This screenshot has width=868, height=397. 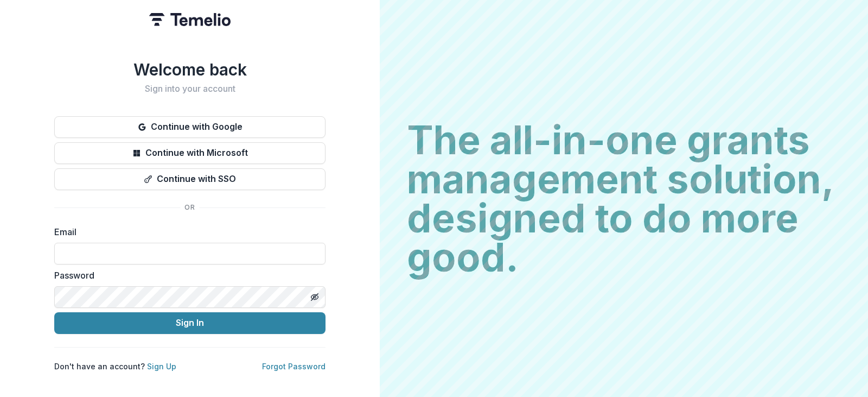 What do you see at coordinates (190, 20) in the screenshot?
I see `img: Temelio` at bounding box center [190, 20].